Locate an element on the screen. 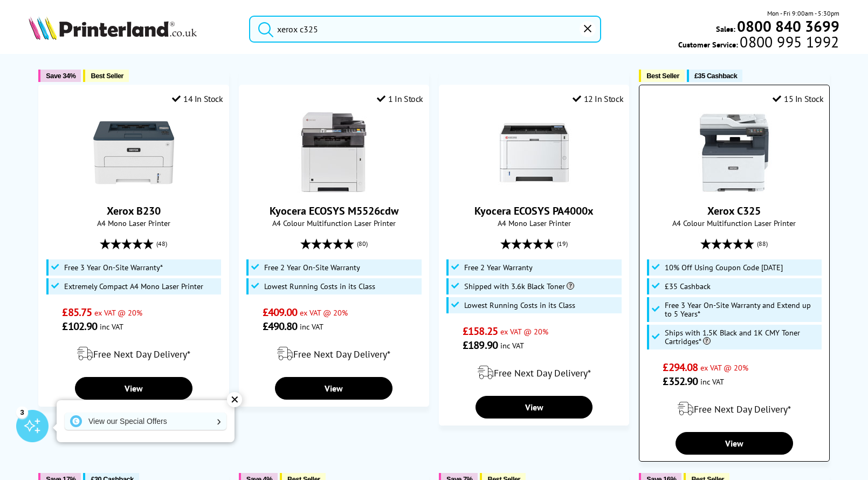 The height and width of the screenshot is (480, 868). span: (19) is located at coordinates (563, 243).